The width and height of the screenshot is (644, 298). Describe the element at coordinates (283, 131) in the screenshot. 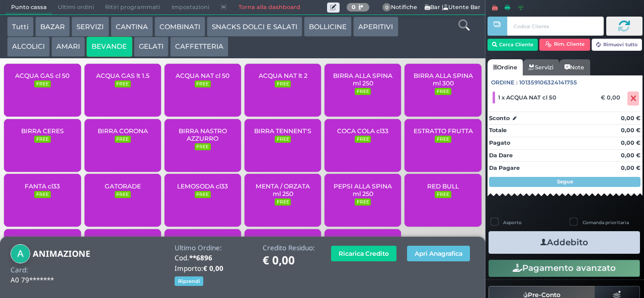

I see `span: BIRRA TENNENT'S` at that location.